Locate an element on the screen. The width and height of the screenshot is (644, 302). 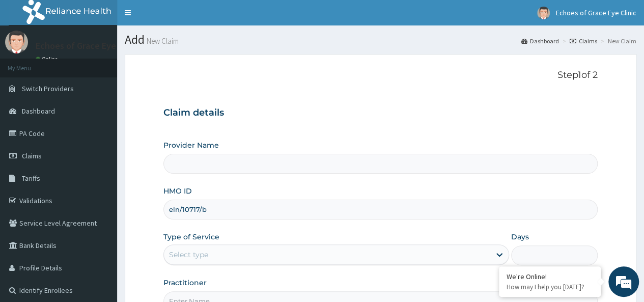
label: HMO ID is located at coordinates (178, 191).